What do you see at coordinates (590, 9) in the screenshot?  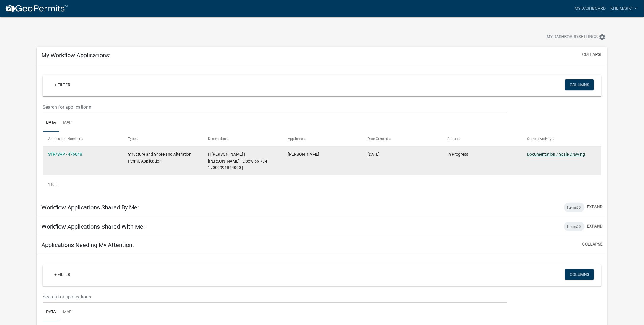 I see `a: My Dashboard` at bounding box center [590, 9].